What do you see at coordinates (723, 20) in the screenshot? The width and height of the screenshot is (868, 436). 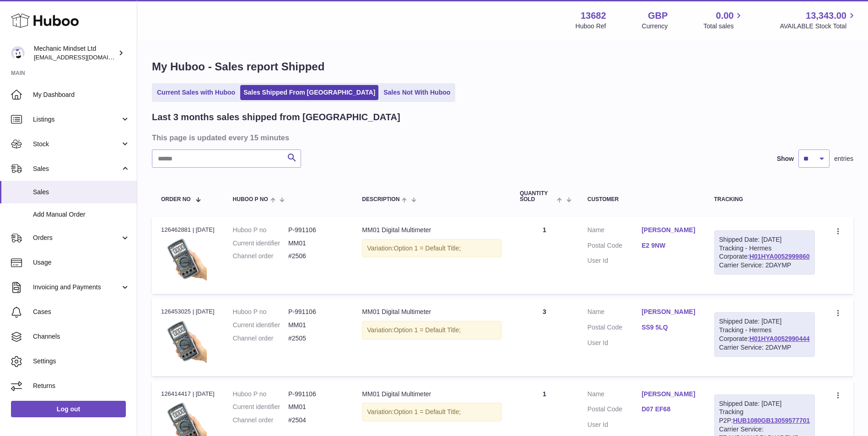 I see `a: 0.00 Total sales` at bounding box center [723, 20].